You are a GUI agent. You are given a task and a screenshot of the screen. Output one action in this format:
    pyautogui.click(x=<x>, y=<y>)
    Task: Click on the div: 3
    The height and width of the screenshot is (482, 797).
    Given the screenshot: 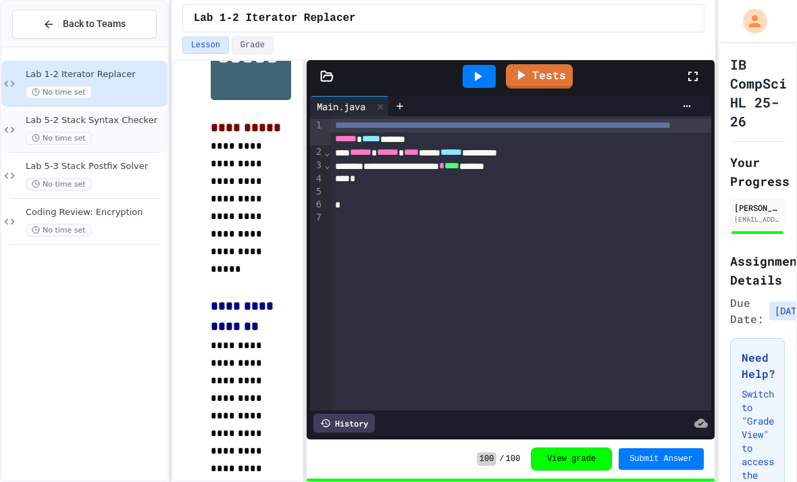 What is the action you would take?
    pyautogui.click(x=317, y=165)
    